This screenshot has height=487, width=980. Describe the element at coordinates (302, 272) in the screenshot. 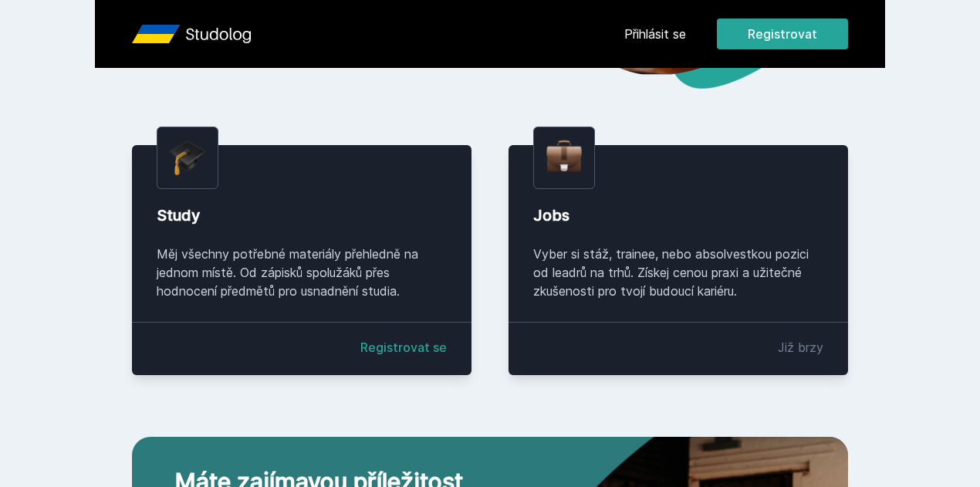

I see `div: Měj všechny potřebné materiály přehledně na jednom místě. Od zápisků spolužáků přes hodnocení pře...` at that location.